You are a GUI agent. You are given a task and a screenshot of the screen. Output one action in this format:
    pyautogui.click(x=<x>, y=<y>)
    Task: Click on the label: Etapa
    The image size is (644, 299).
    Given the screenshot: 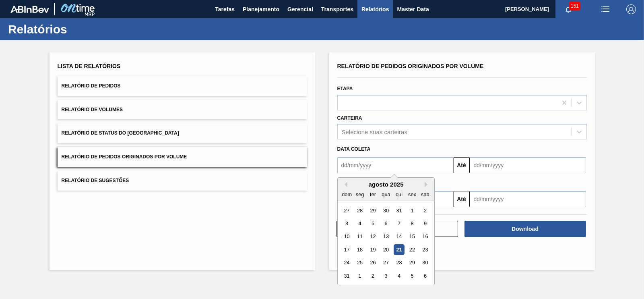 What is the action you would take?
    pyautogui.click(x=345, y=88)
    